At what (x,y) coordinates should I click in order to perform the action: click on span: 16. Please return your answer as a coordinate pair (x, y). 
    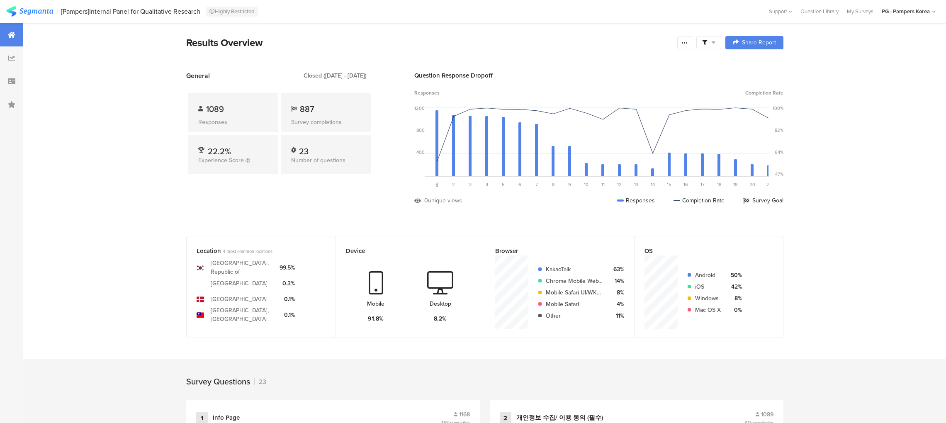
    Looking at the image, I should click on (686, 185).